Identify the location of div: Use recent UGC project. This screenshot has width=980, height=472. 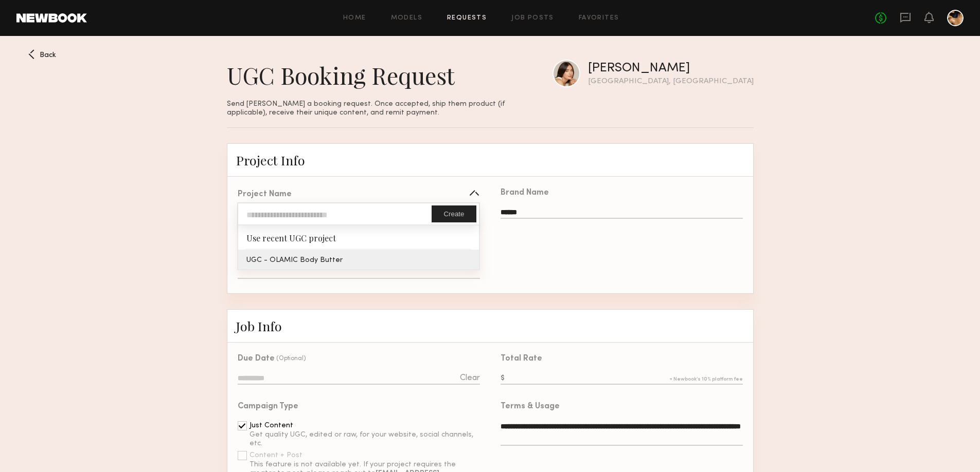
(358, 237).